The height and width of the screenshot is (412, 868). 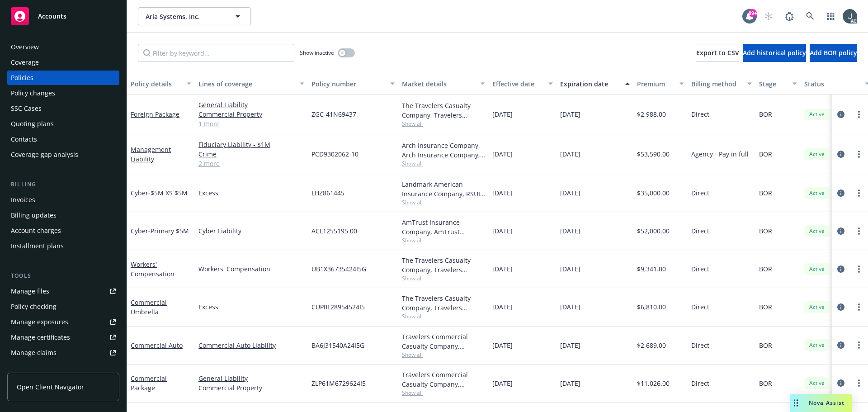 What do you see at coordinates (63, 322) in the screenshot?
I see `span: Manage exposures` at bounding box center [63, 322].